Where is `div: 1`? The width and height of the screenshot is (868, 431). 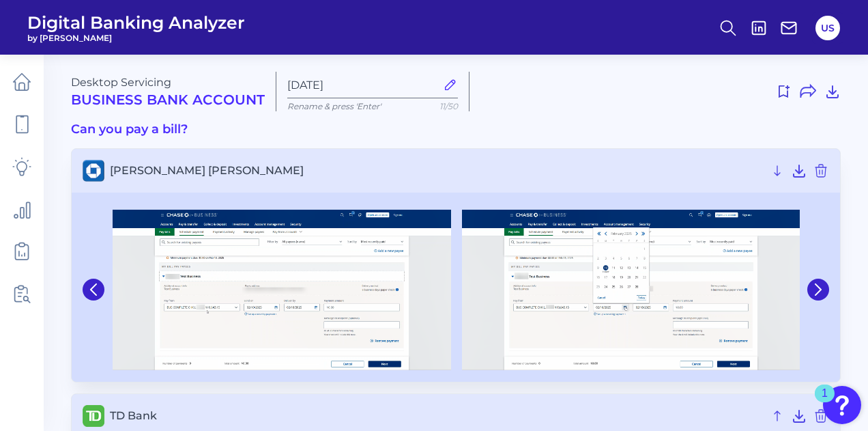
div: 1 is located at coordinates (825, 402).